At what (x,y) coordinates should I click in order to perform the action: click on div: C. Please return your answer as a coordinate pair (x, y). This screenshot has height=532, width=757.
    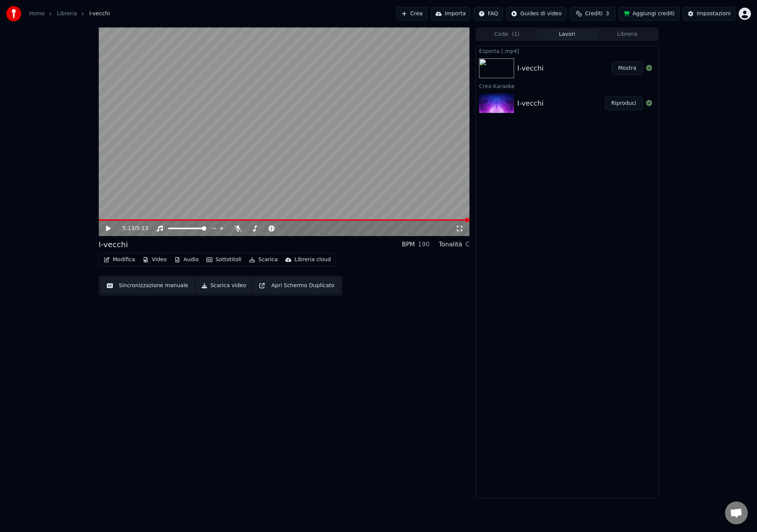
    Looking at the image, I should click on (467, 244).